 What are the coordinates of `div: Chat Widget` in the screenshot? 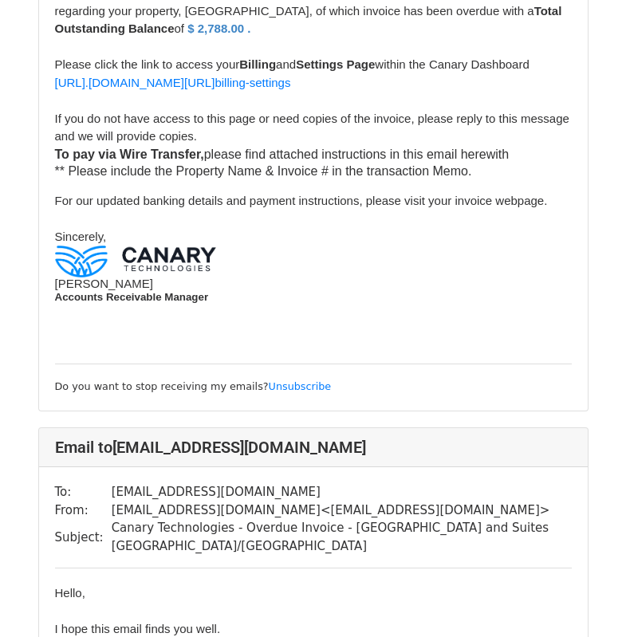 It's located at (586, 599).